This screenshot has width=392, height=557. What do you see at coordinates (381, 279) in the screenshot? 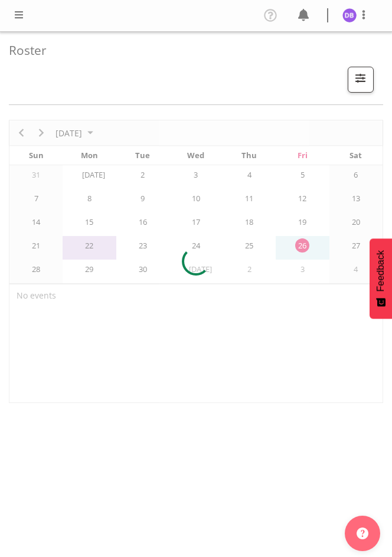
I see `button: Feedback - Show survey` at bounding box center [381, 279].